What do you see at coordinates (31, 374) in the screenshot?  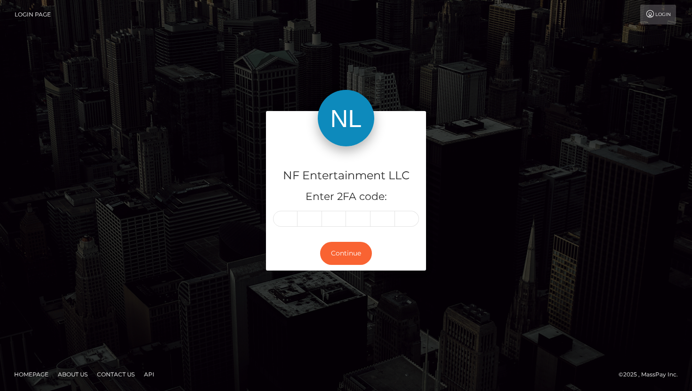 I see `a: Homepage` at bounding box center [31, 374].